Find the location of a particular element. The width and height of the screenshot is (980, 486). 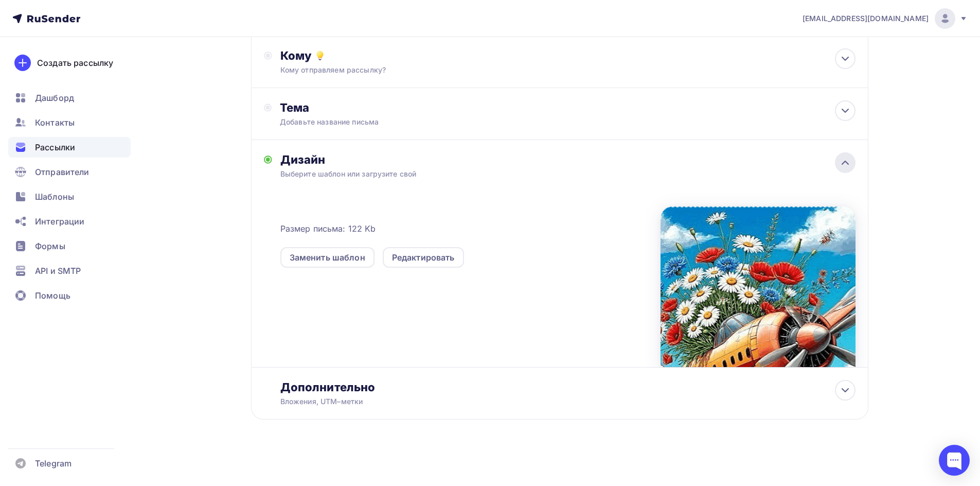

a: Шаблоны is located at coordinates (70, 196).